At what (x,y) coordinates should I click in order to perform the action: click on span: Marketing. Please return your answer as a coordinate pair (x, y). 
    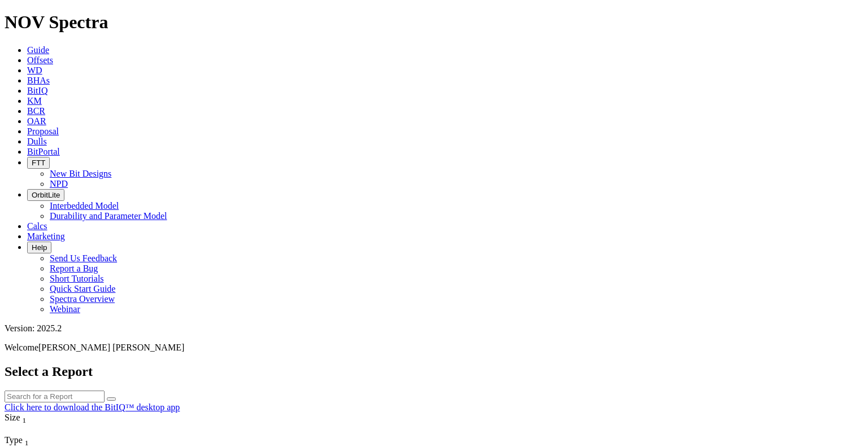
    Looking at the image, I should click on (46, 236).